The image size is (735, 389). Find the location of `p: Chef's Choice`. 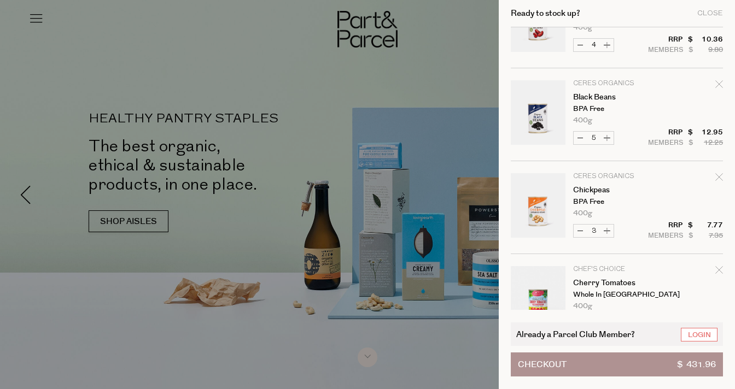

p: Chef's Choice is located at coordinates (615, 270).